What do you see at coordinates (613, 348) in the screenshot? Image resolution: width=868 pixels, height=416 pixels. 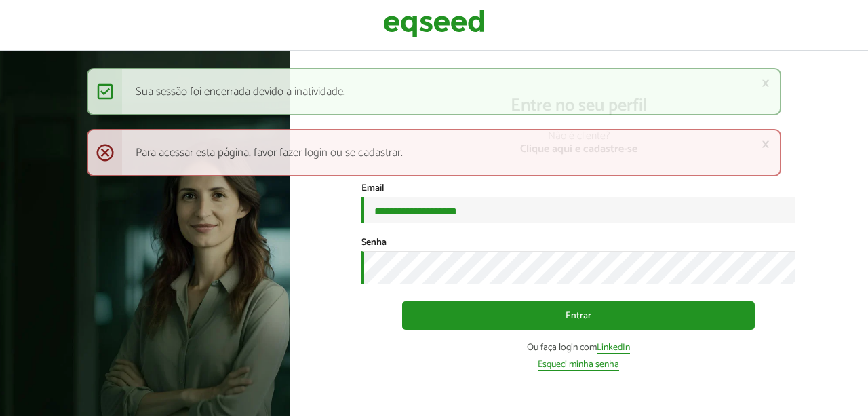 I see `a: LinkedIn` at bounding box center [613, 348].